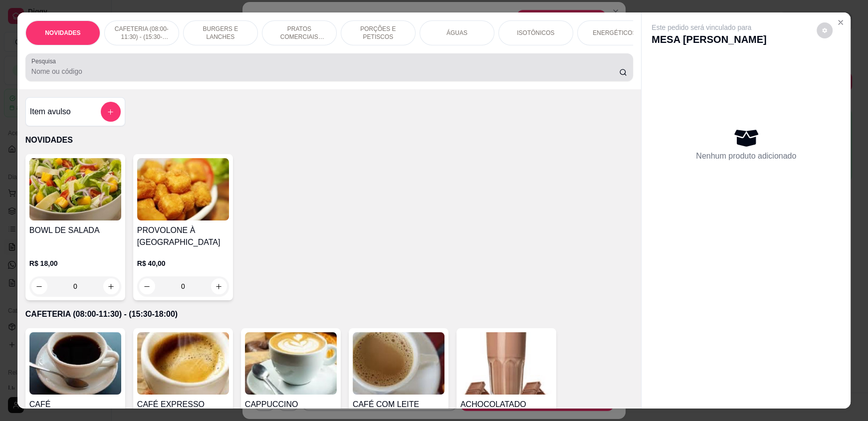 The height and width of the screenshot is (421, 868). I want to click on p: ISOTÔNICOS, so click(535, 33).